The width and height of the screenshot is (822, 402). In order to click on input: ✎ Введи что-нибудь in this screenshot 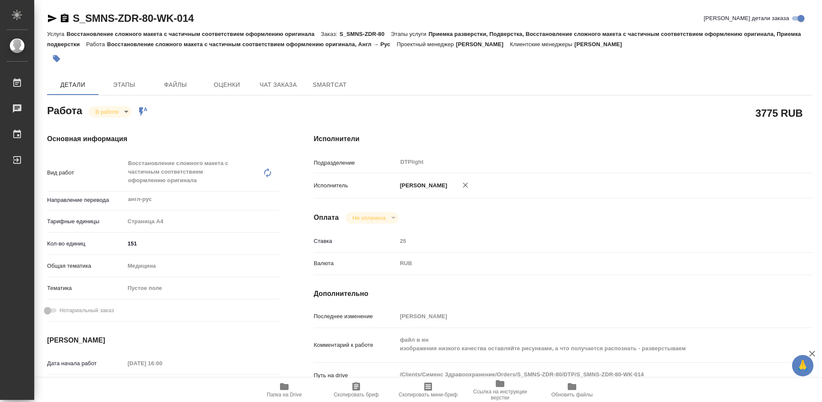, I will do `click(202, 243)`.